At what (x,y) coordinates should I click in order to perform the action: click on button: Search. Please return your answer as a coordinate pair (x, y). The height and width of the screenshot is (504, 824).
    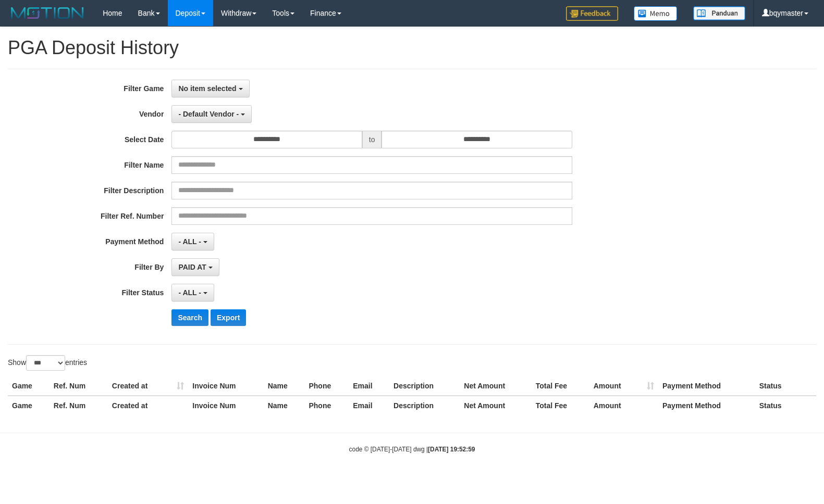
    Looking at the image, I should click on (190, 317).